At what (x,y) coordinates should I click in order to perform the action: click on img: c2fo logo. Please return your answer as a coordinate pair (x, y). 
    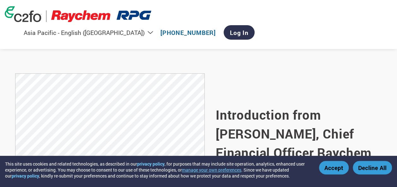
    Looking at the image, I should click on (23, 14).